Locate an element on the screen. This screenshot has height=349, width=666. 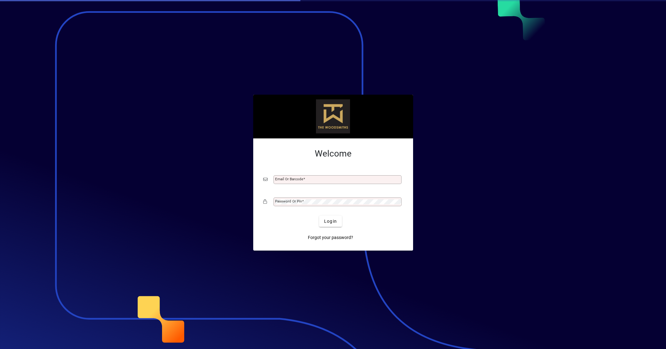
h2: Welcome is located at coordinates (333, 154).